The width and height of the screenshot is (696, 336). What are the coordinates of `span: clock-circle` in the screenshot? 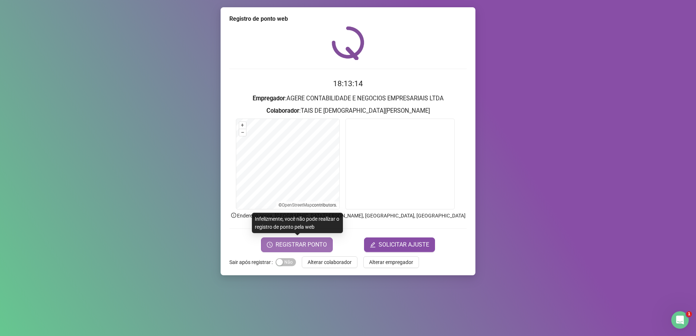 It's located at (270, 245).